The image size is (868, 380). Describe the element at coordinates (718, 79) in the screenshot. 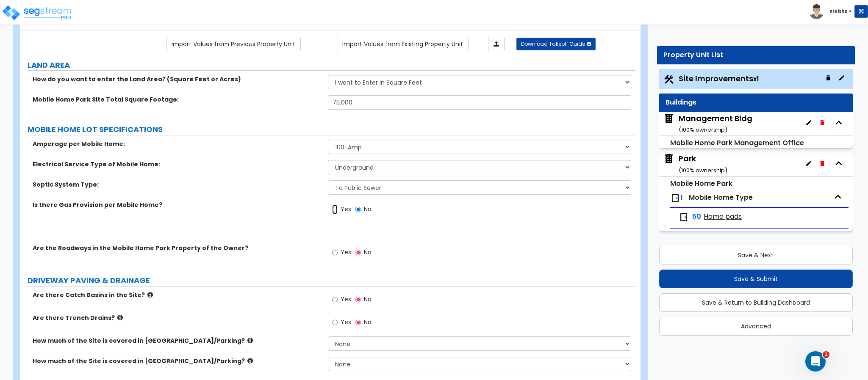

I see `span: Site Improvements` at that location.